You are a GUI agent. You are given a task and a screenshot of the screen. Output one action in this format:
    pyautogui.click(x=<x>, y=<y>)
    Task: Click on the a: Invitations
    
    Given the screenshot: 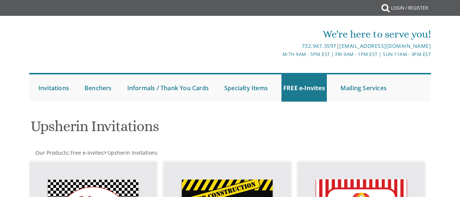 What is the action you would take?
    pyautogui.click(x=53, y=88)
    